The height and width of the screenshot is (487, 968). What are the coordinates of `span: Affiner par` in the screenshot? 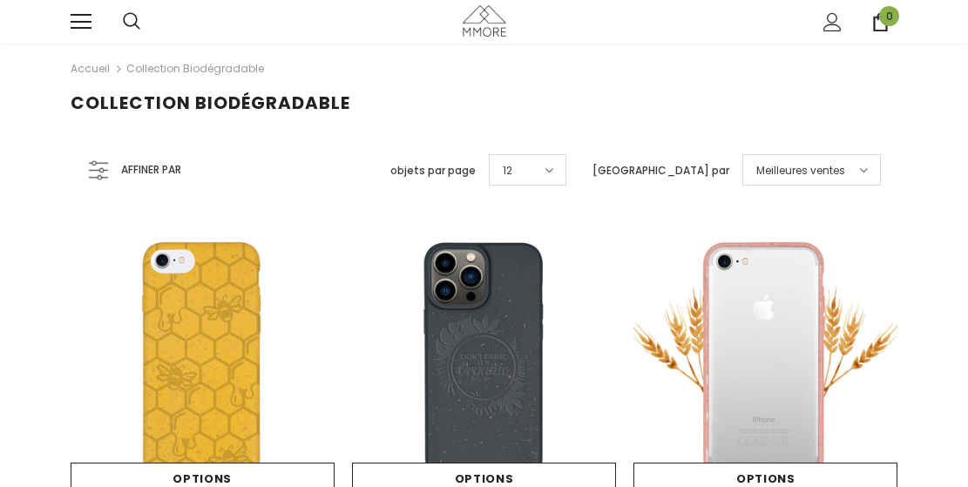 It's located at (151, 170).